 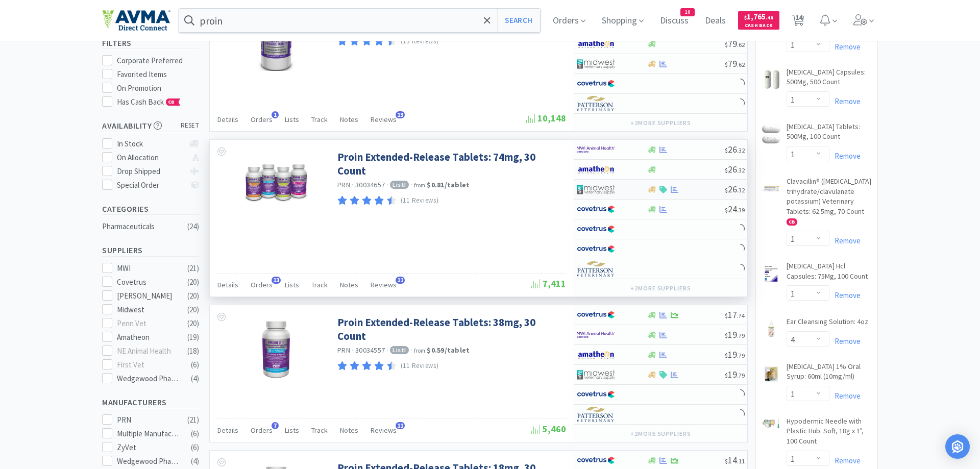 What do you see at coordinates (957, 446) in the screenshot?
I see `div: Open Intercom Messenger` at bounding box center [957, 446].